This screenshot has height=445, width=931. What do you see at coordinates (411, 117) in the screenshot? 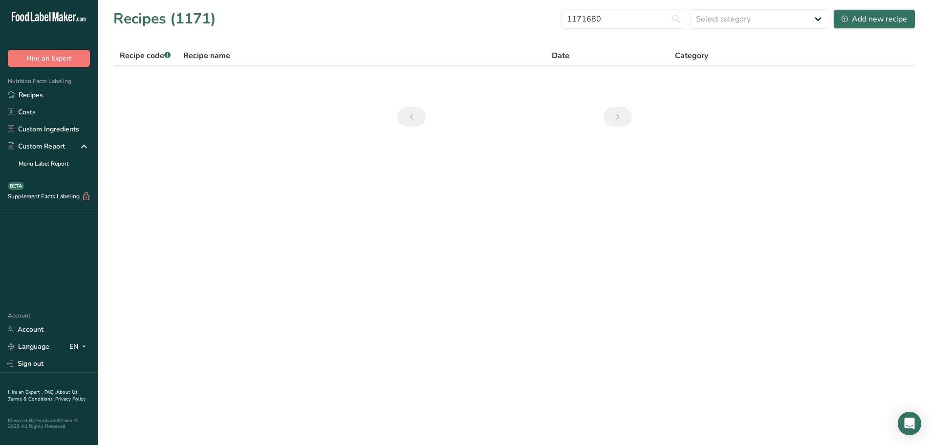
I see `a: Previous page` at bounding box center [411, 117].